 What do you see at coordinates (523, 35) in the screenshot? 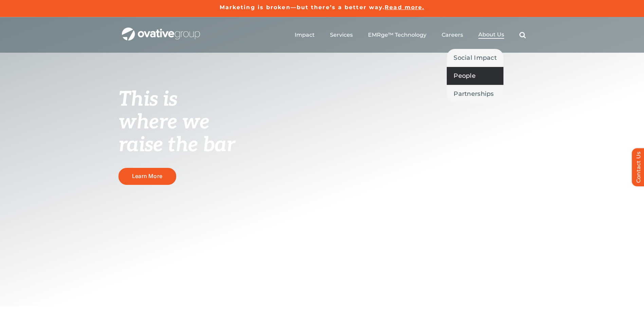
I see `a: Search` at bounding box center [523, 35].